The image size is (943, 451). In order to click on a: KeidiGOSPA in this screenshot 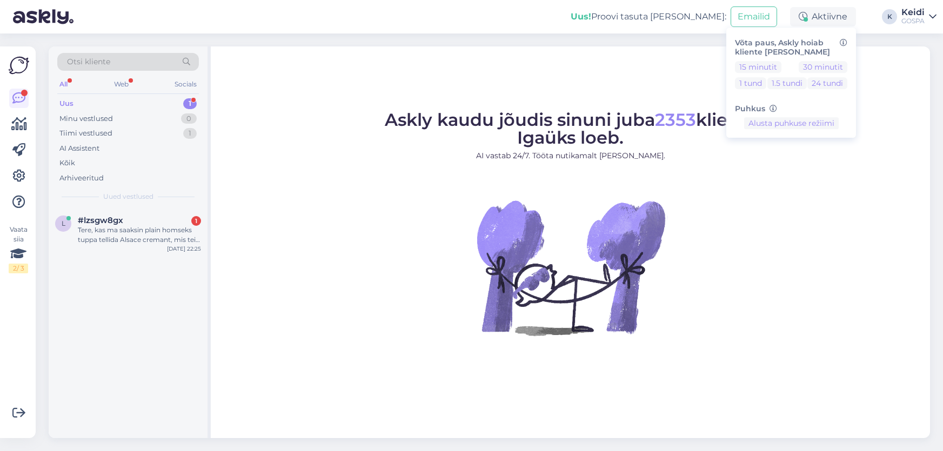, I will do `click(919, 17)`.